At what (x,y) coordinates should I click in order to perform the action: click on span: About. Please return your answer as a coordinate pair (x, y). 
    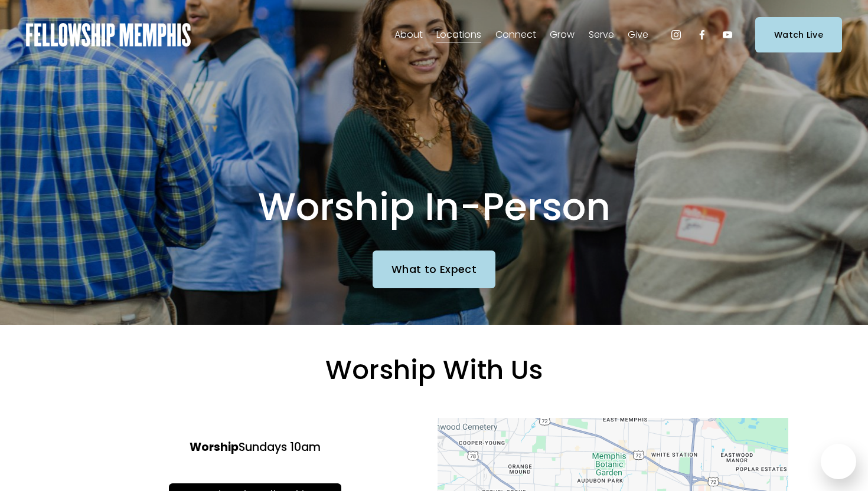
    Looking at the image, I should click on (408, 35).